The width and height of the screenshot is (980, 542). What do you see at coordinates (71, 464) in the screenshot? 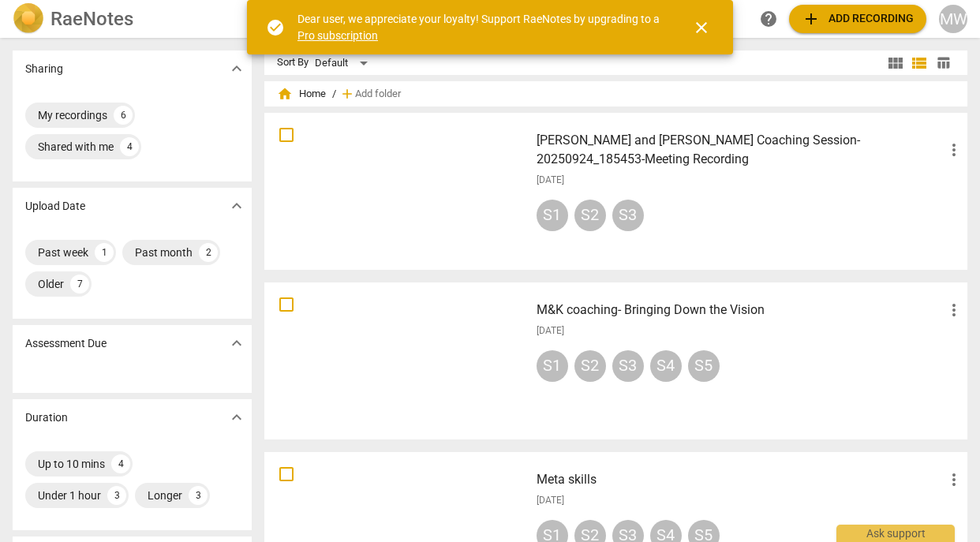
I see `div: Up to 10 mins` at bounding box center [71, 464].